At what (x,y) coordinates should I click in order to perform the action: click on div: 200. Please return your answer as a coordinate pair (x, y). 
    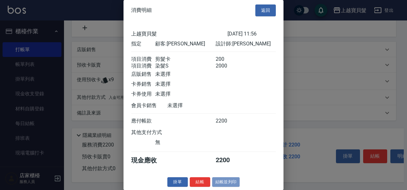
    Looking at the image, I should click on (228, 59).